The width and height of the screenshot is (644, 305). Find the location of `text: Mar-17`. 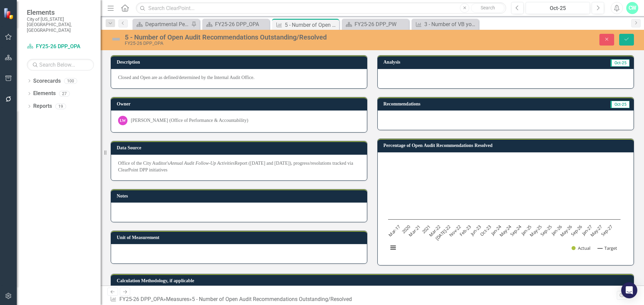

text: Mar-17 is located at coordinates (394, 231).